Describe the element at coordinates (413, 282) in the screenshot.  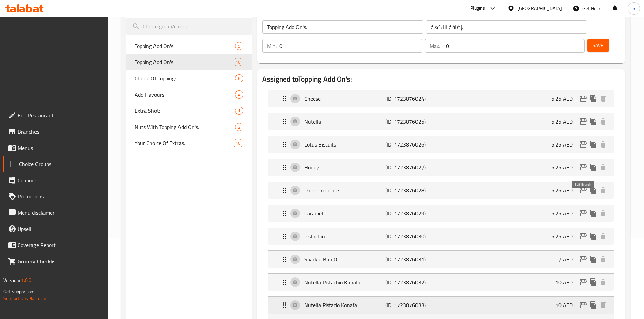
I see `p: (ID: 1723876032)` at that location.